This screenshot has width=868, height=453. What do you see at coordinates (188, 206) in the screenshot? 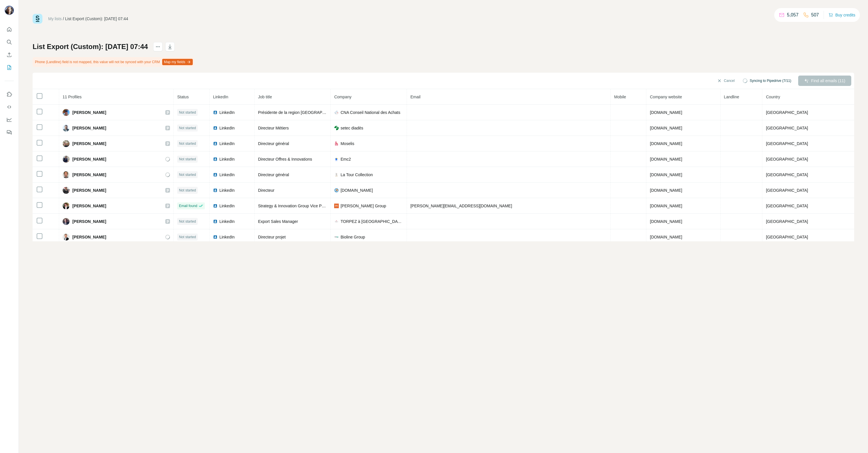
I see `span: Email found` at bounding box center [188, 206].